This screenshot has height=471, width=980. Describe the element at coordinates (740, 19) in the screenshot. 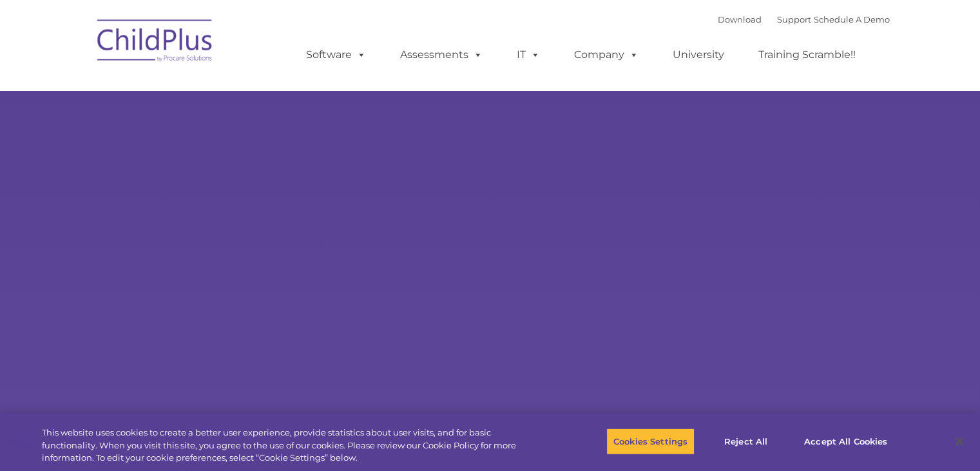

I see `a: Download` at that location.